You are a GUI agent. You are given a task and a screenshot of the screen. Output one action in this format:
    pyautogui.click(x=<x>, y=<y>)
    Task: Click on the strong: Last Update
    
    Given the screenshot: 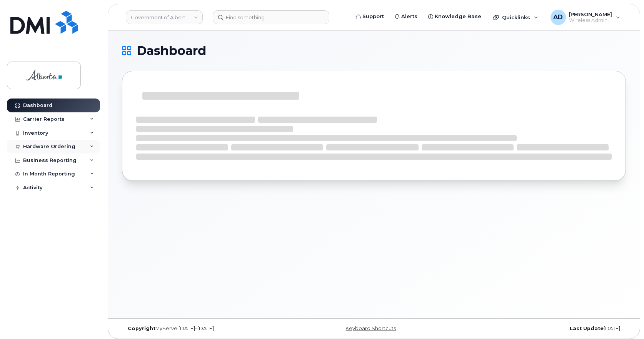 What is the action you would take?
    pyautogui.click(x=587, y=328)
    